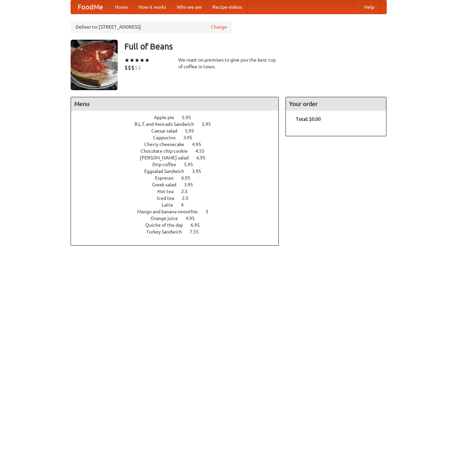  I want to click on span: 4.55, so click(203, 151).